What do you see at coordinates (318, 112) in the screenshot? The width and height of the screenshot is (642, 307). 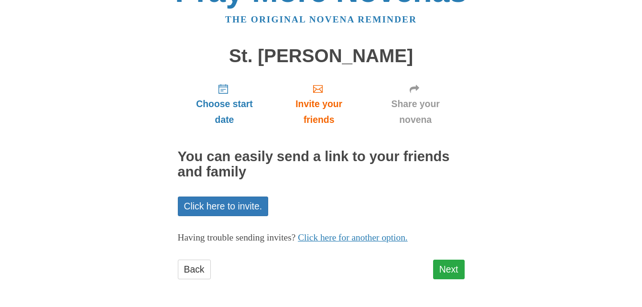 I see `span: Invite your friends` at bounding box center [318, 112].